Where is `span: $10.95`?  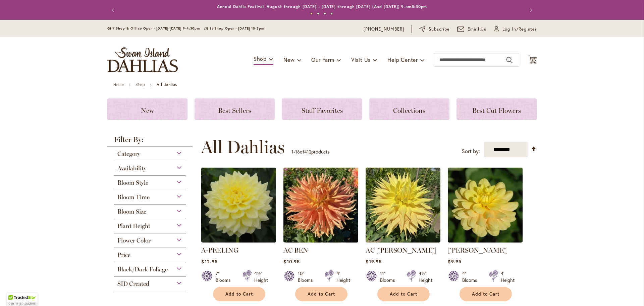
span: $10.95 is located at coordinates (291, 261).